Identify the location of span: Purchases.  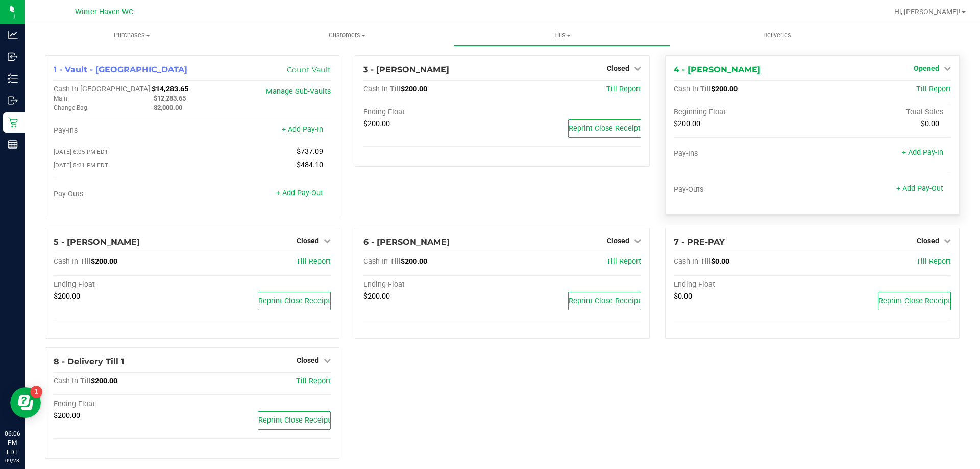
(131, 35).